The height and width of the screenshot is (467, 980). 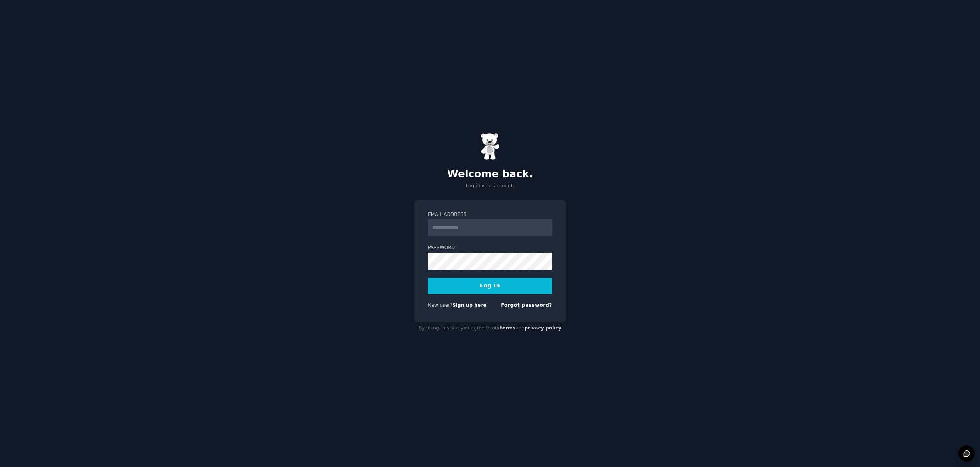 I want to click on div: By using this site you agree to our and, so click(x=490, y=328).